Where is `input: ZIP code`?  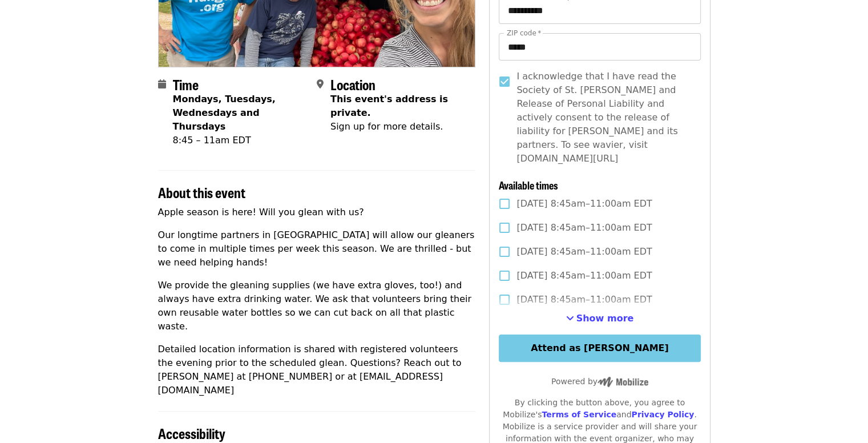 input: ZIP code is located at coordinates (599, 47).